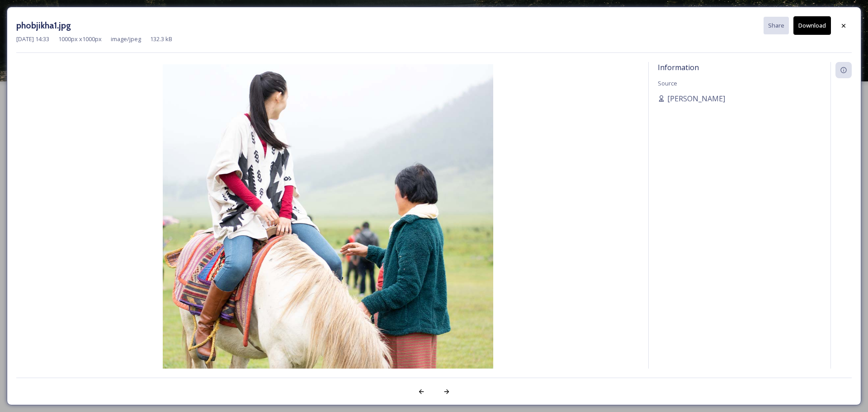 The image size is (868, 412). I want to click on span: Information, so click(678, 68).